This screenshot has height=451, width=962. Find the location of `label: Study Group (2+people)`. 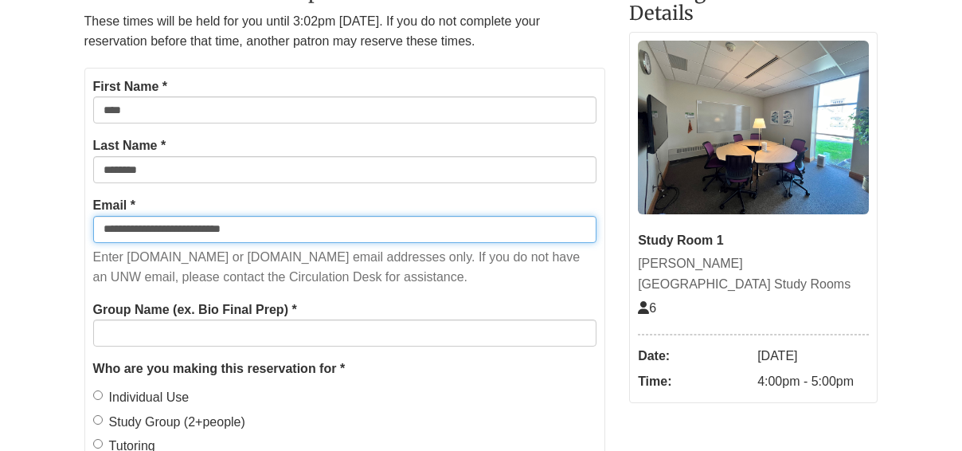

label: Study Group (2+people) is located at coordinates (169, 422).